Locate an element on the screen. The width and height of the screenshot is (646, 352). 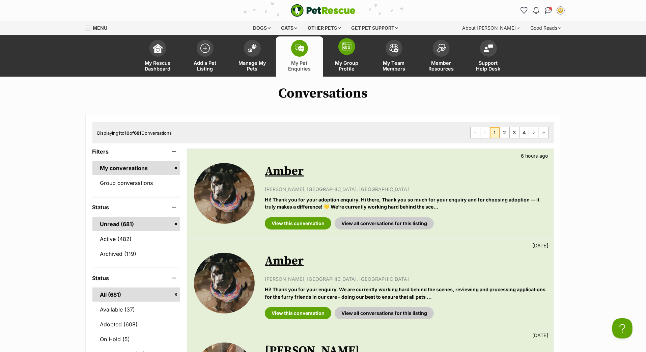
a: On Hold (5) is located at coordinates (136, 339).